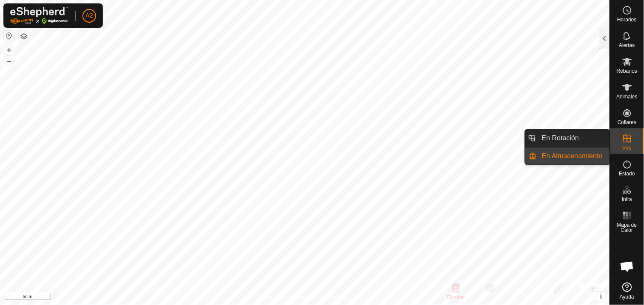 The height and width of the screenshot is (305, 644). I want to click on span: Animales, so click(627, 97).